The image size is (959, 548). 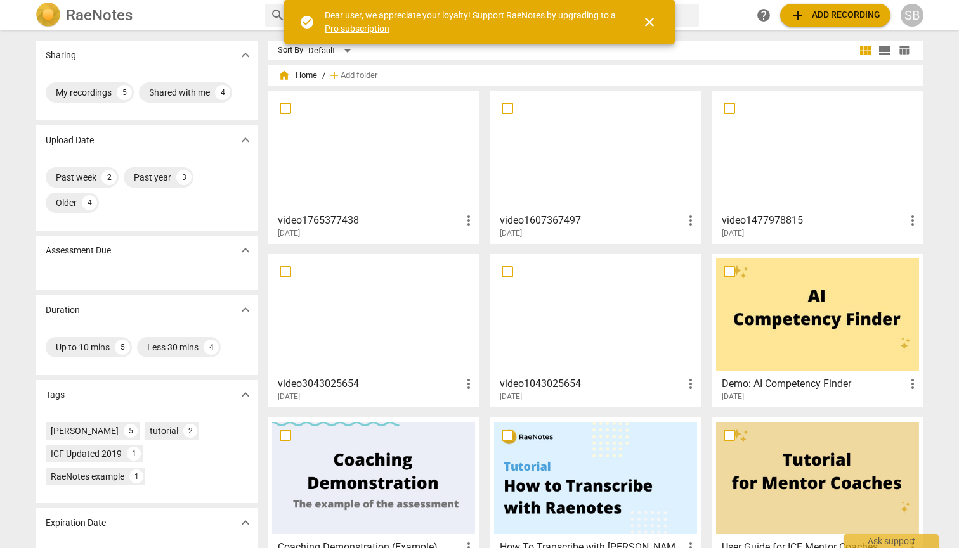 What do you see at coordinates (332, 51) in the screenshot?
I see `div: Default` at bounding box center [332, 51].